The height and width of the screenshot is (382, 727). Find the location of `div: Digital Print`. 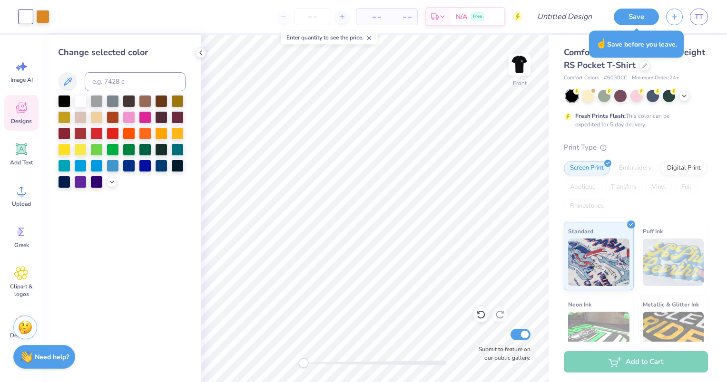

div: Digital Print is located at coordinates (683, 168).